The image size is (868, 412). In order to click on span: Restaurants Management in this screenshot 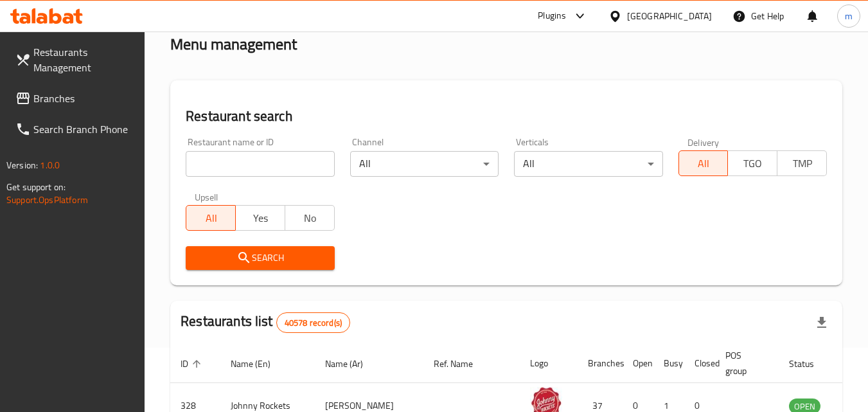, I will do `click(84, 59)`.